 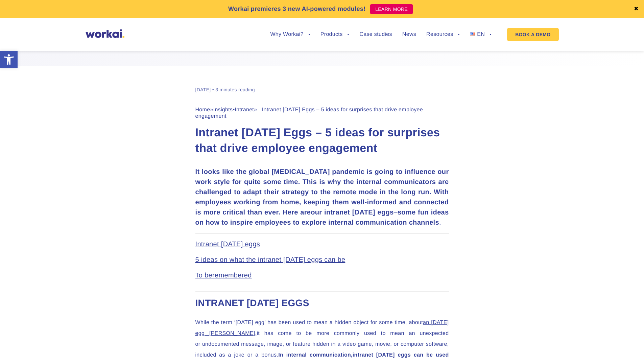 I want to click on a: Insights, so click(x=223, y=110).